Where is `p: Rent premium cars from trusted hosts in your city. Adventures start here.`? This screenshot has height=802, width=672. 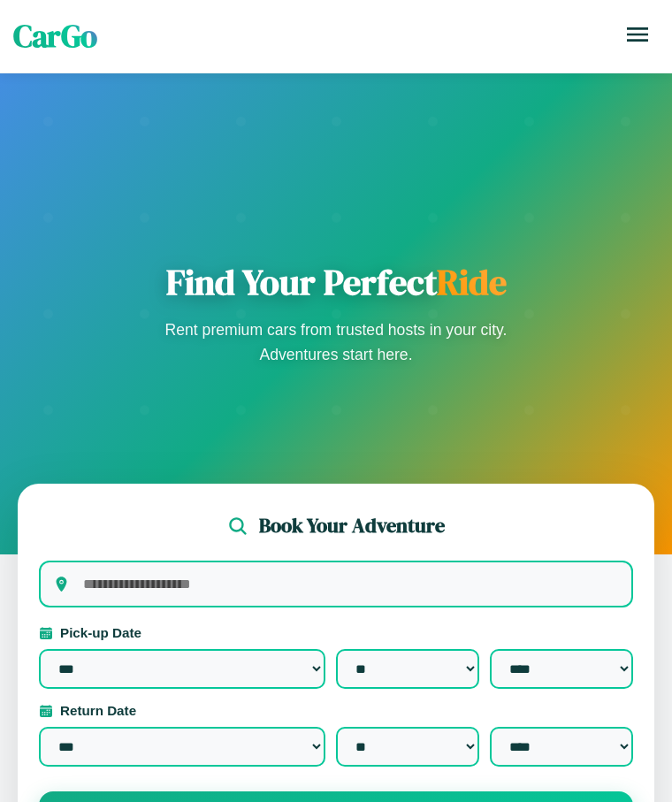
p: Rent premium cars from trusted hosts in your city. Adventures start here. is located at coordinates (336, 342).